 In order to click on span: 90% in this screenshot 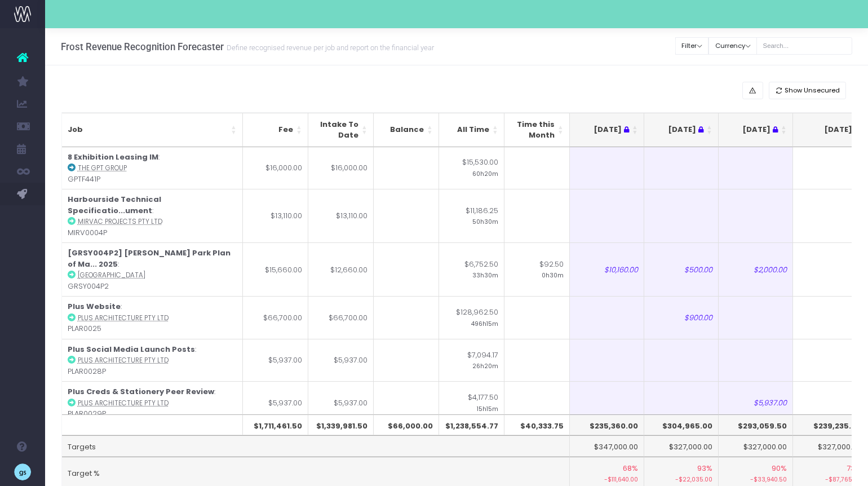, I will do `click(778, 469)`.